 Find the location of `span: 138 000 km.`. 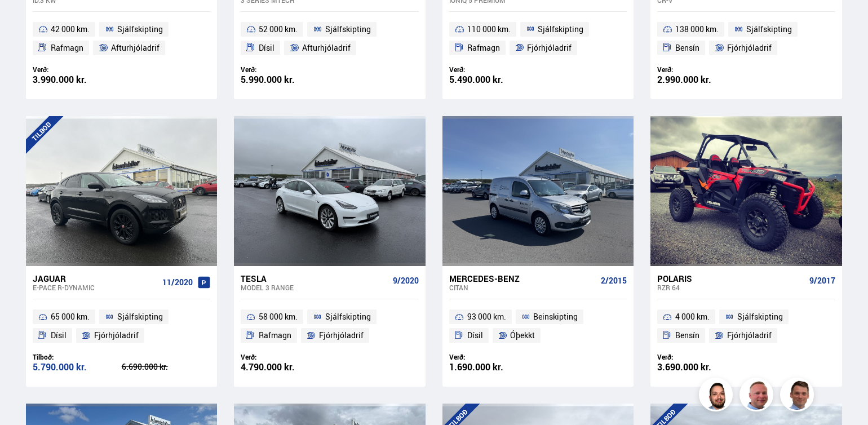

span: 138 000 km. is located at coordinates (697, 30).